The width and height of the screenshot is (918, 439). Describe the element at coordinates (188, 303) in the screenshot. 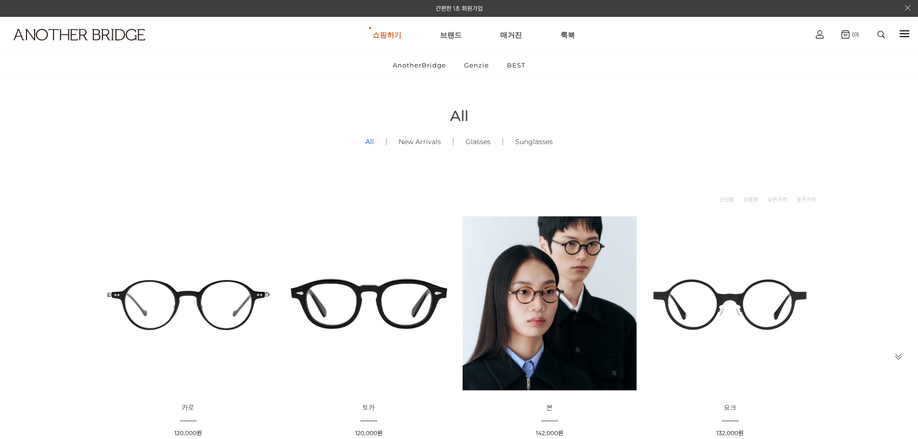

I see `img: 카로 - 감각적인 디자인의 패션 아이템 이미지` at that location.